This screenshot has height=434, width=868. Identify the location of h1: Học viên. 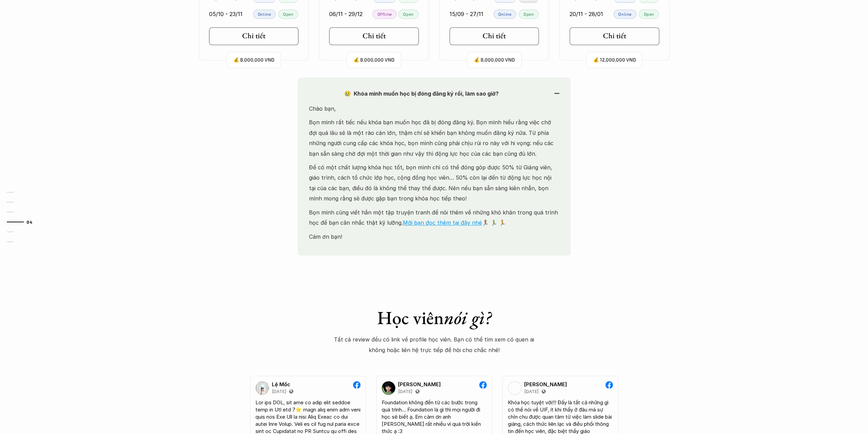
(434, 317).